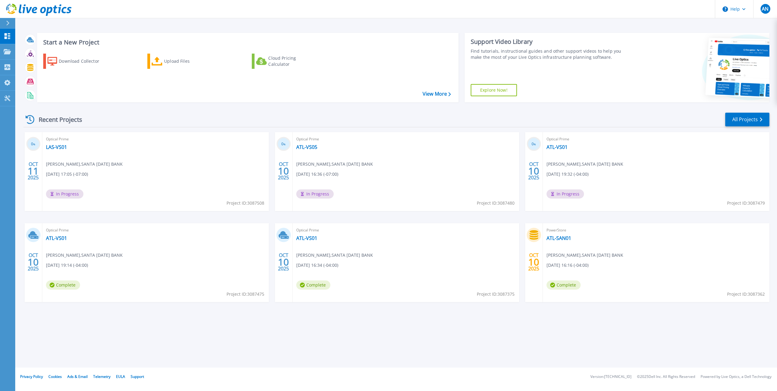  Describe the element at coordinates (559, 238) in the screenshot. I see `a: ATL-SAN01` at that location.